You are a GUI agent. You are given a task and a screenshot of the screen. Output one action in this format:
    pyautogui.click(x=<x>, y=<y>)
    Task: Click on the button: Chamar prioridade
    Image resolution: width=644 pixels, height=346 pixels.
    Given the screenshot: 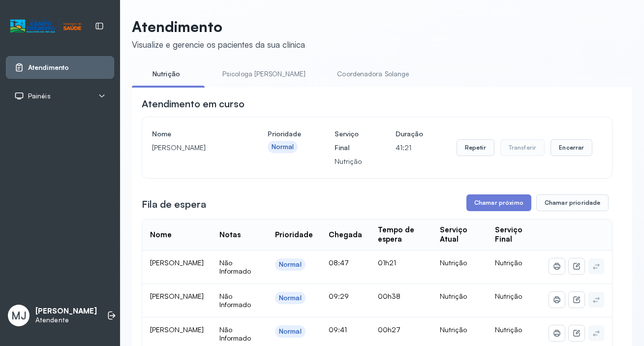 What is the action you would take?
    pyautogui.click(x=573, y=202)
    